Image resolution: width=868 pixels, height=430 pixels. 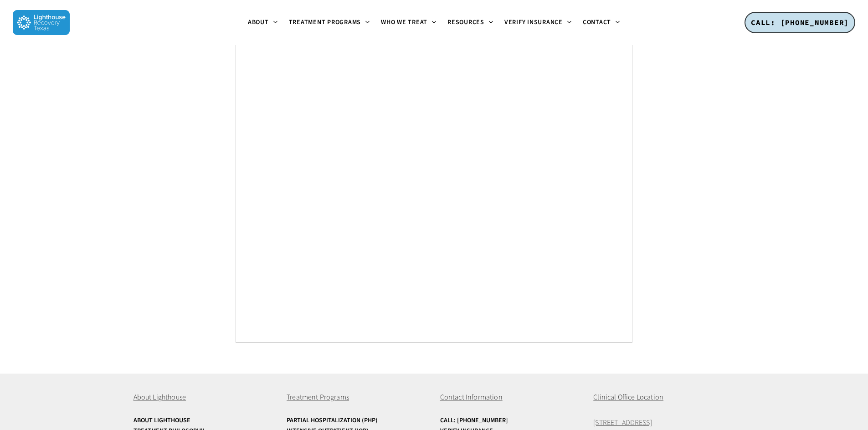 I want to click on span: Resources, so click(x=465, y=22).